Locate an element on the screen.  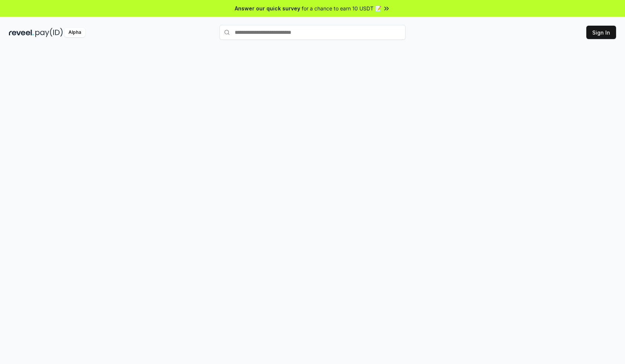
span: for a chance to earn 10 USDT 📝 is located at coordinates (342, 8).